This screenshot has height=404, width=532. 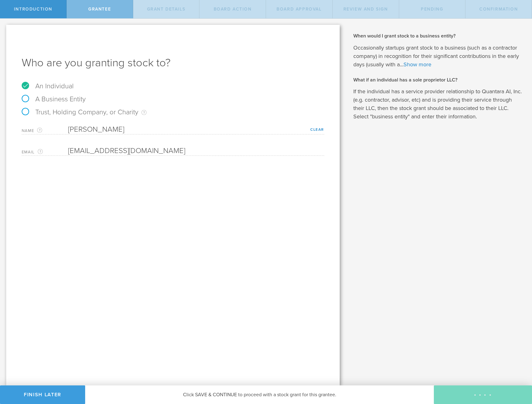 What do you see at coordinates (438, 36) in the screenshot?
I see `h2: When would I grant stock to a business entity?` at bounding box center [438, 36].